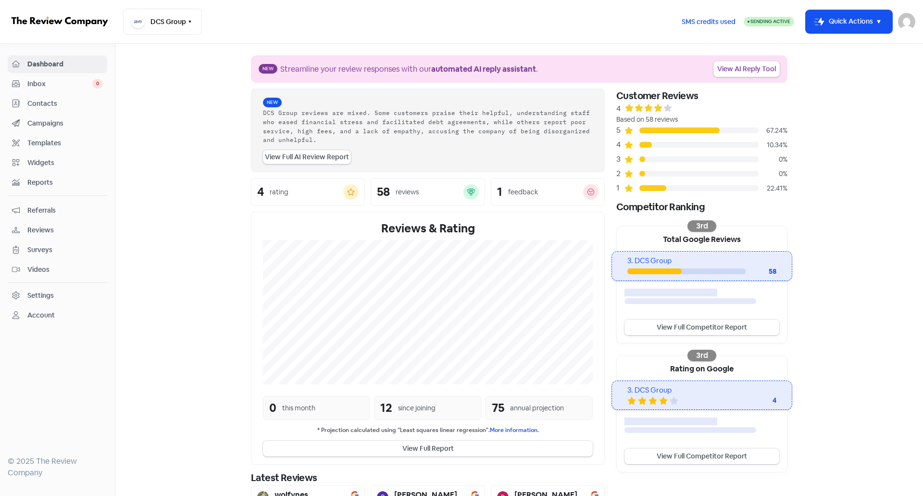  What do you see at coordinates (65, 182) in the screenshot?
I see `span: Reports` at bounding box center [65, 182].